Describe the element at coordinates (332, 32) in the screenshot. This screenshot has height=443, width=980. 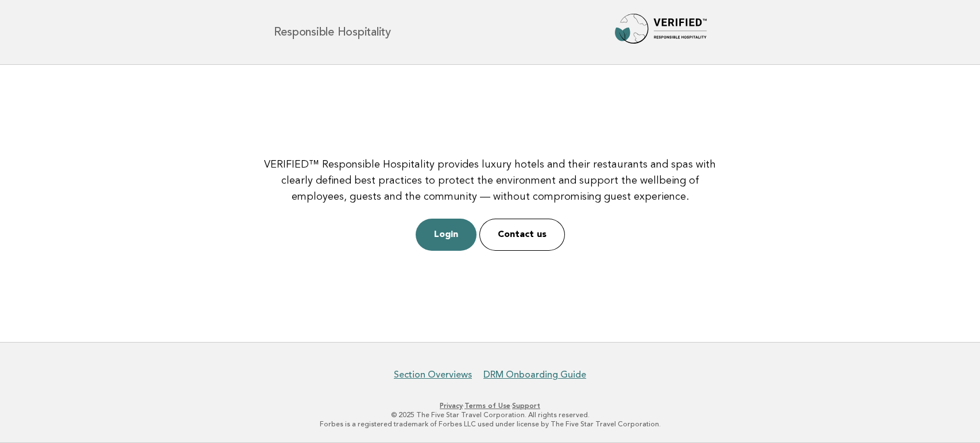
I see `h1: Responsible Hospitality` at that location.